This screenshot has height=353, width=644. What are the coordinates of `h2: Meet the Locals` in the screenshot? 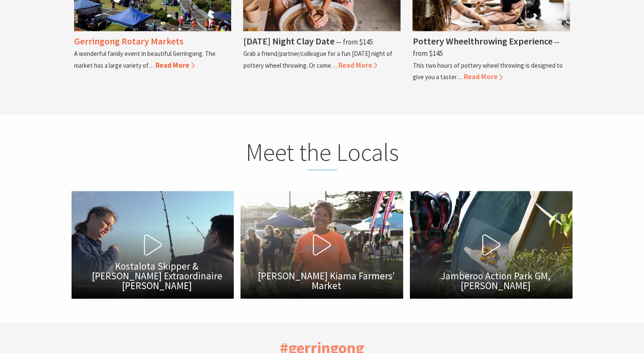 It's located at (322, 154).